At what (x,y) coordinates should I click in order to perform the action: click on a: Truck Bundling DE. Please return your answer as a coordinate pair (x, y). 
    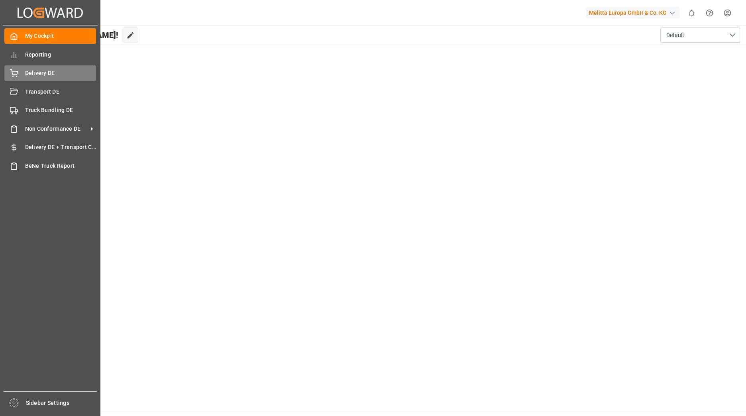
    Looking at the image, I should click on (50, 110).